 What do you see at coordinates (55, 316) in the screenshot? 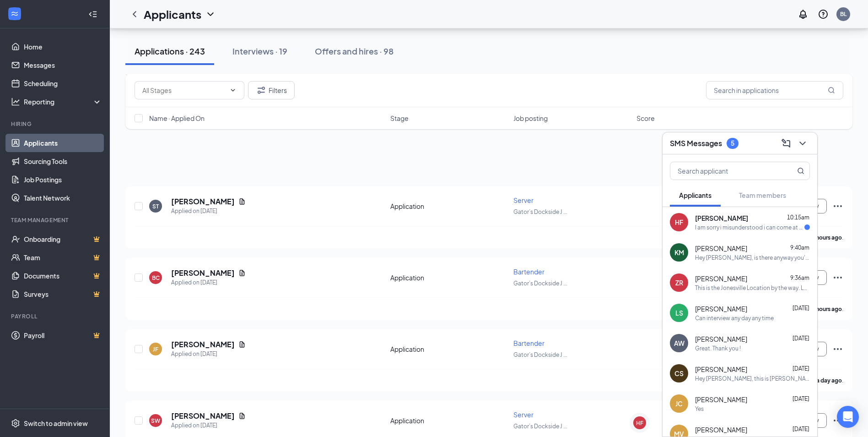
I see `div: Payroll` at bounding box center [55, 316].